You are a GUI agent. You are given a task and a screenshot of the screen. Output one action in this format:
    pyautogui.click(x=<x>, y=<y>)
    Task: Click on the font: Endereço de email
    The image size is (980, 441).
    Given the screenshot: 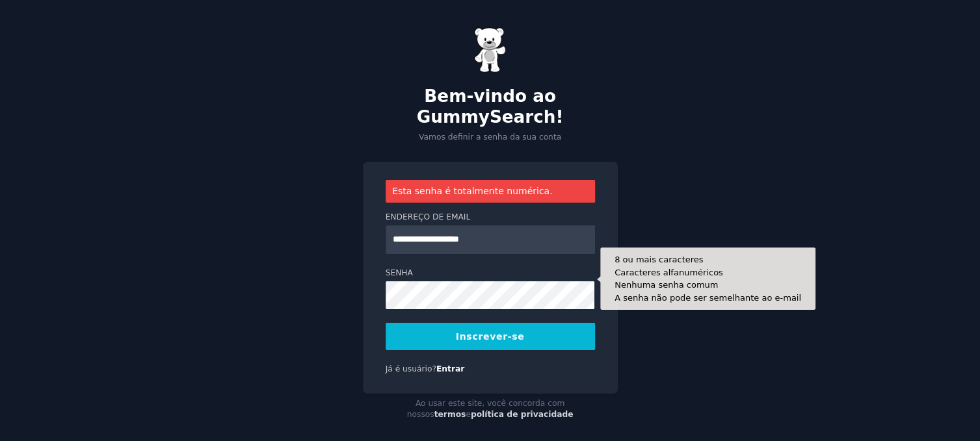 What is the action you would take?
    pyautogui.click(x=428, y=217)
    